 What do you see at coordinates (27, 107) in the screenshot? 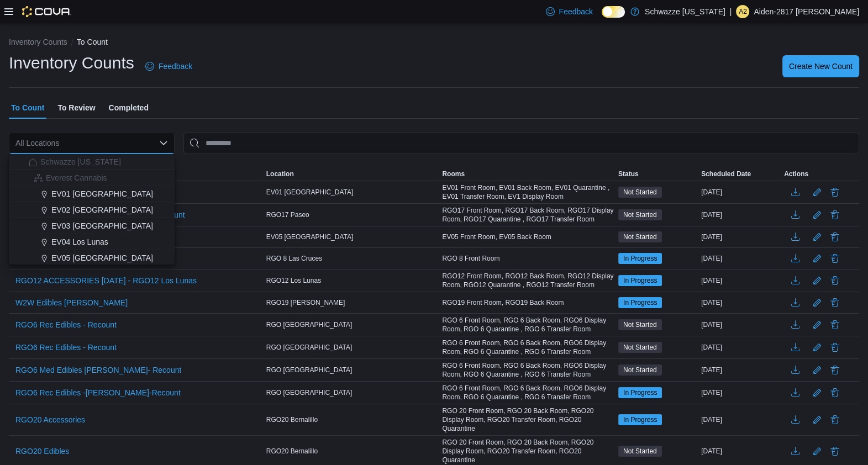
I see `span: To Count` at bounding box center [27, 107].